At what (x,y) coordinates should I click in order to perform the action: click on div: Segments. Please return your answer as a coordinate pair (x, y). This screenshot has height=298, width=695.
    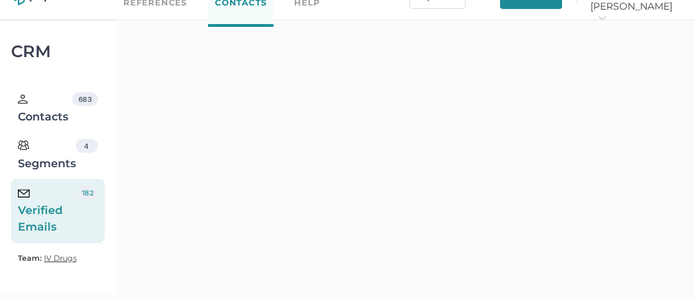
    Looking at the image, I should click on (47, 156).